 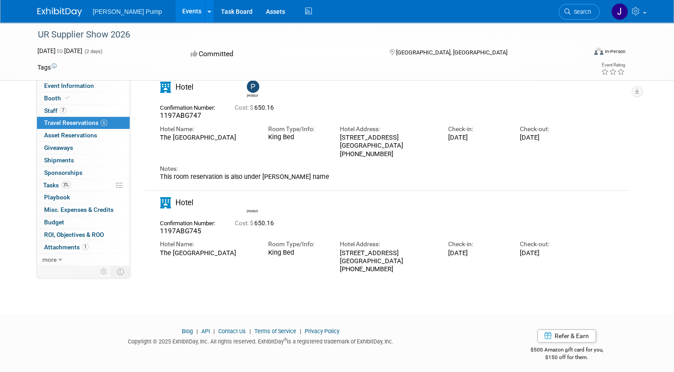 I want to click on span: Staff, so click(x=55, y=111).